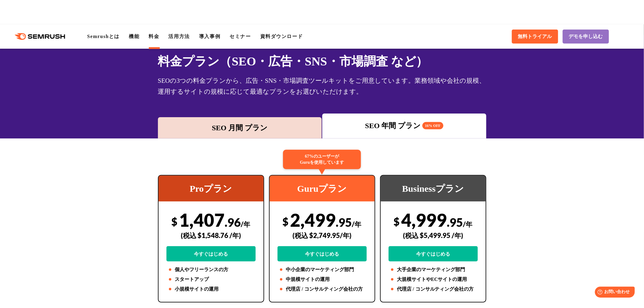 The height and width of the screenshot is (308, 644). What do you see at coordinates (240, 37) in the screenshot?
I see `a: セミナー` at bounding box center [240, 37].